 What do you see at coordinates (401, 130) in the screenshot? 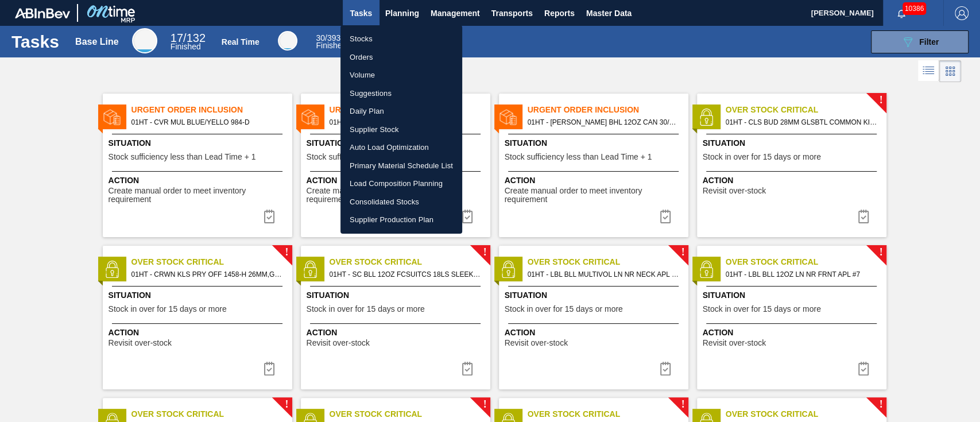
I see `a: Supplier Stock` at bounding box center [401, 130].